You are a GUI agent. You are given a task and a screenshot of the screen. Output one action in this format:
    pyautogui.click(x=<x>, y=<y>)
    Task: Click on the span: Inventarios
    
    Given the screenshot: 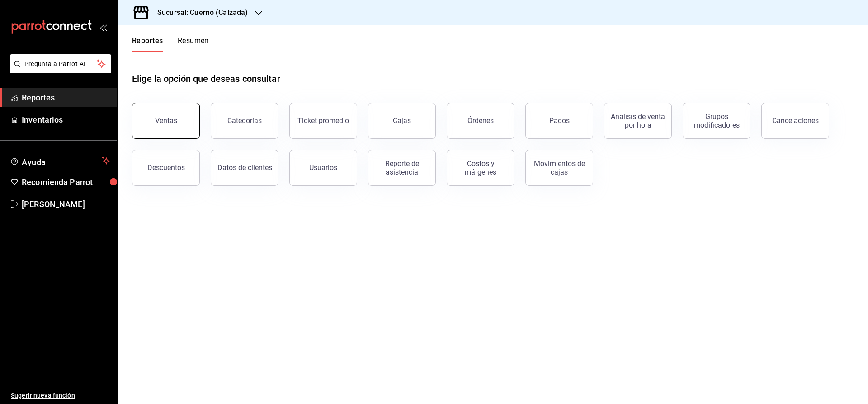 What is the action you would take?
    pyautogui.click(x=65, y=119)
    